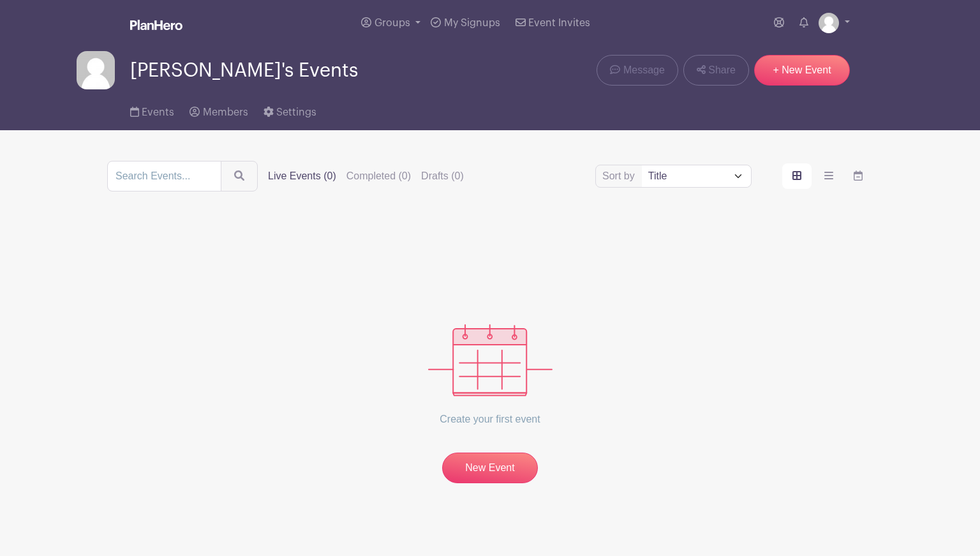 The image size is (980, 556). I want to click on span: My Signups, so click(472, 23).